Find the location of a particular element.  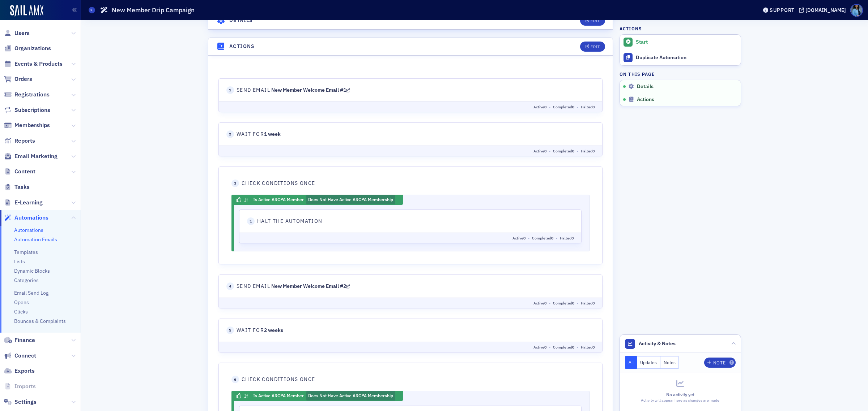

h4: On this page is located at coordinates (680, 74).